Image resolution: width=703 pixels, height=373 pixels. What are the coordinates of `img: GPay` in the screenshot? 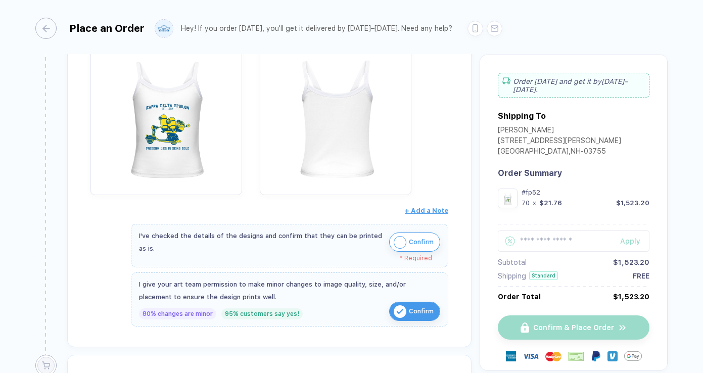 It's located at (633, 356).